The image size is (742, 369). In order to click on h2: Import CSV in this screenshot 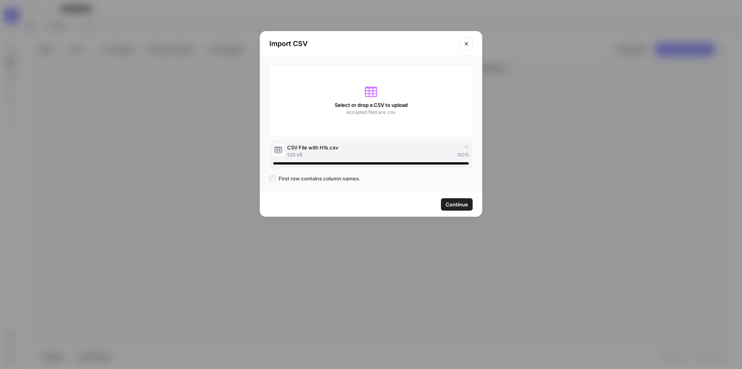, I will do `click(363, 44)`.